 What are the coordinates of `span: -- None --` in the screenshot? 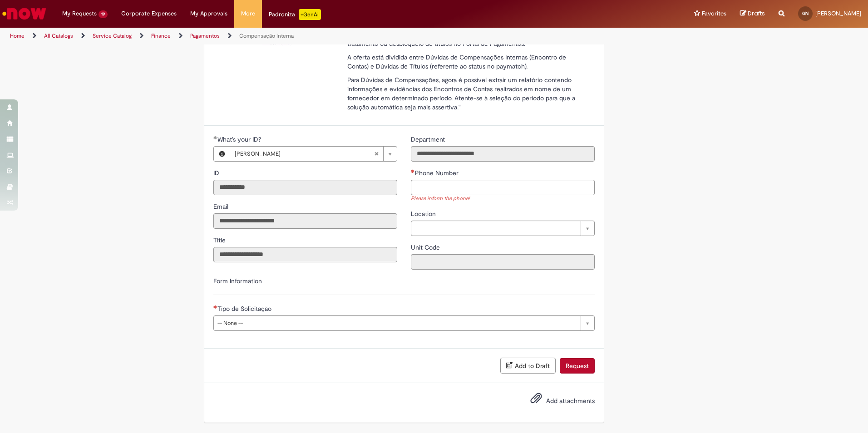 It's located at (396, 324).